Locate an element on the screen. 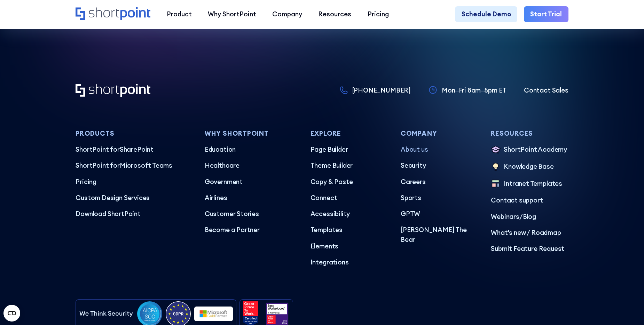 The image size is (644, 325). p: Copy & Paste is located at coordinates (349, 182).